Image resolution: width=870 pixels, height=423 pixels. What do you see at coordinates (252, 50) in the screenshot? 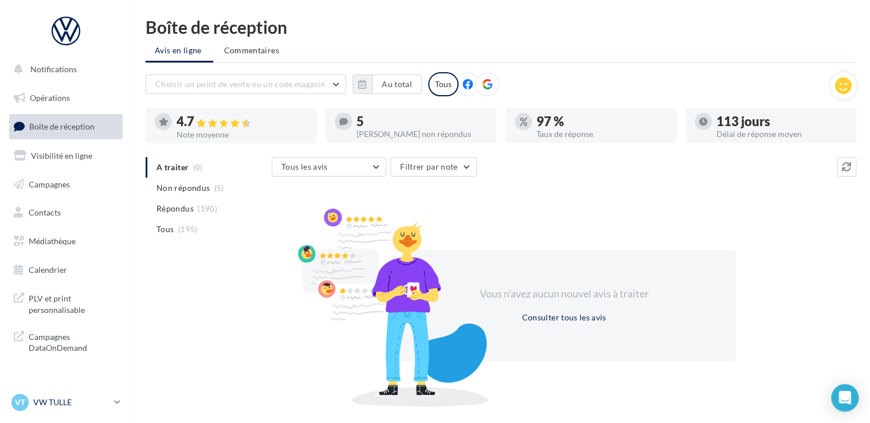
I see `span: Commentaires` at bounding box center [252, 50].